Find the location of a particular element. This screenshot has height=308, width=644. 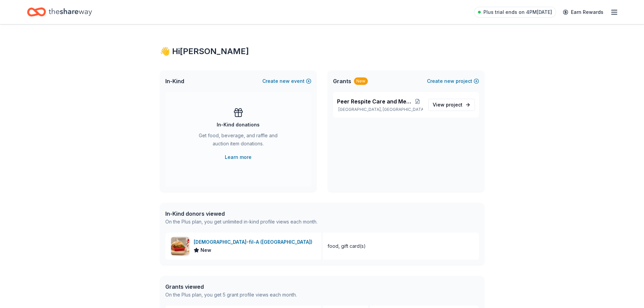

button: Createnewproject is located at coordinates (453, 81).